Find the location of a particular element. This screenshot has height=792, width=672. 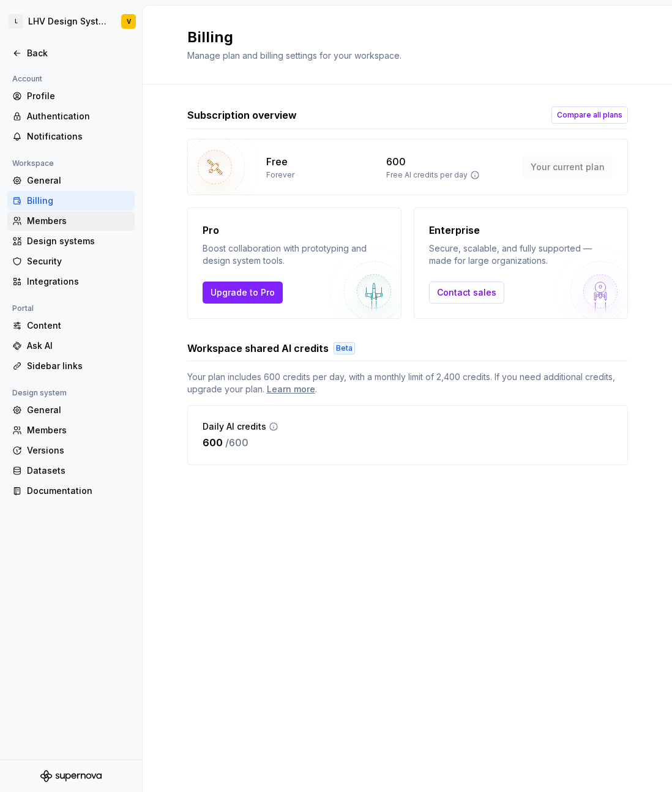

div: Notifications is located at coordinates (78, 137).